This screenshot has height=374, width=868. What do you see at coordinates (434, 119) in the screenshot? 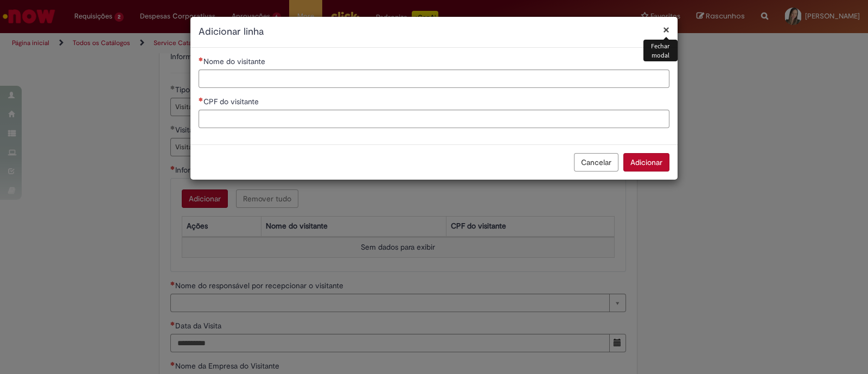
I see `input: CPF do visitante` at bounding box center [434, 119].